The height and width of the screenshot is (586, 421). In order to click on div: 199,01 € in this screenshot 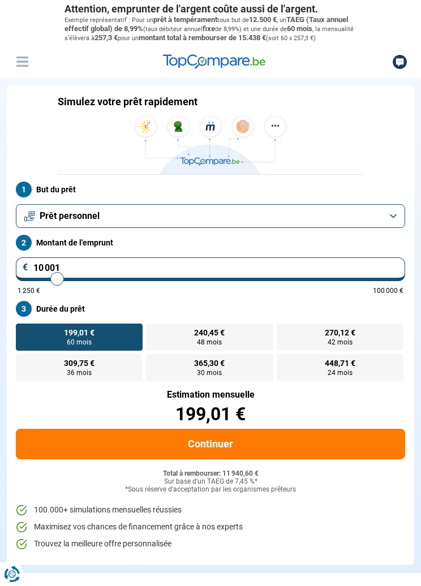, I will do `click(210, 414)`.